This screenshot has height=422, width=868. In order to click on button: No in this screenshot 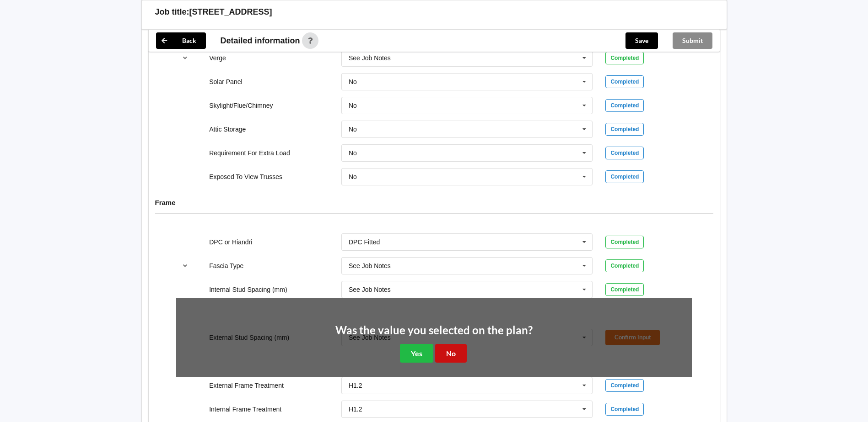, I will do `click(450, 353)`.